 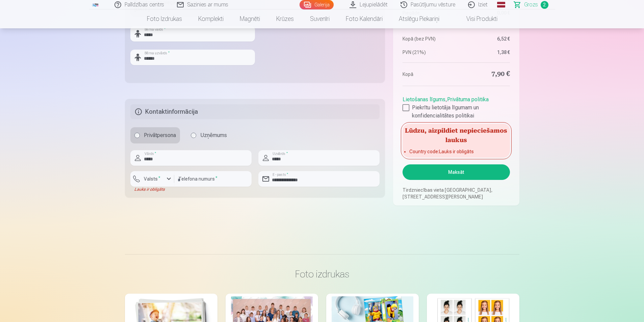 I want to click on a: Komplekti, so click(x=211, y=19).